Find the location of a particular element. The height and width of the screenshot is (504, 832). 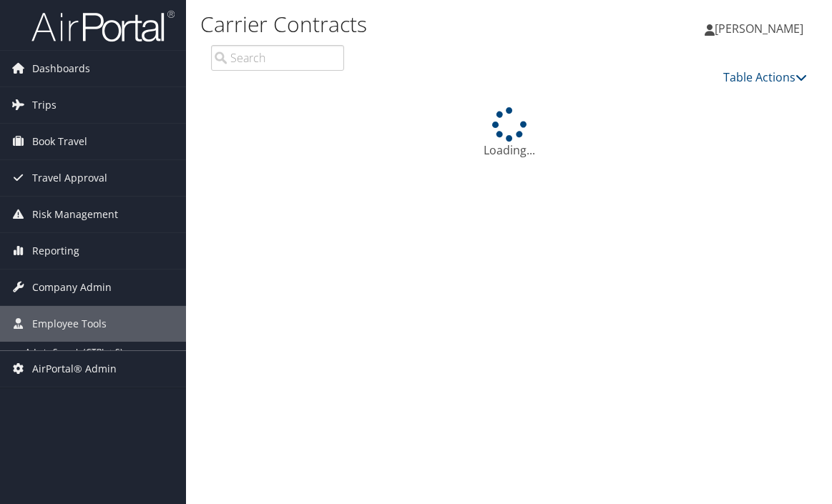

span: Trips is located at coordinates (44, 105).